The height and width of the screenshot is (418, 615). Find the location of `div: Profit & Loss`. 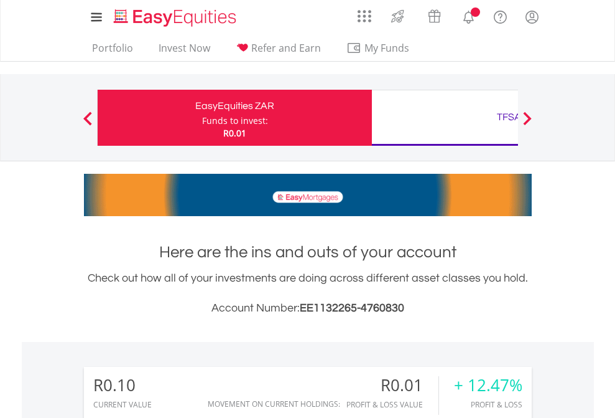

div: Profit & Loss is located at coordinates (488, 404).